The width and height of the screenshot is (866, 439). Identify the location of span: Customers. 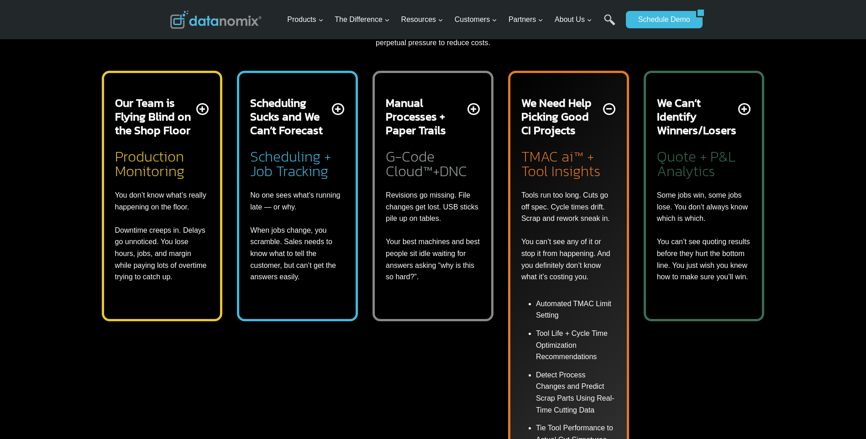
(476, 20).